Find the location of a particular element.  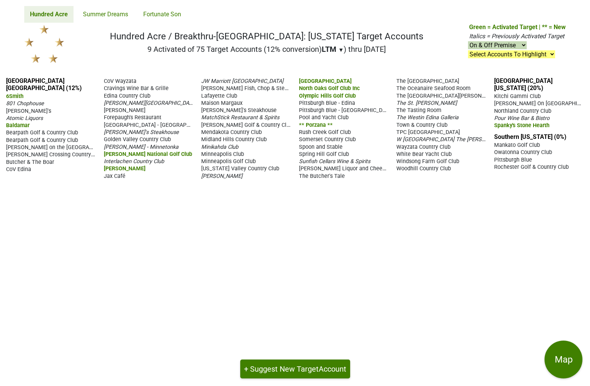

span: The Tasting Room is located at coordinates (419, 110).